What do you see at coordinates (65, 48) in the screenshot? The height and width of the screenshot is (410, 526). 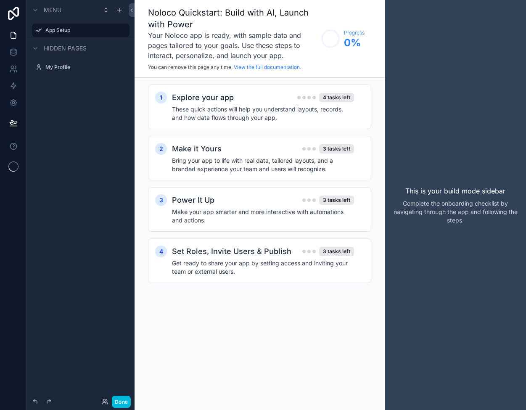 I see `span: Hidden pages` at bounding box center [65, 48].